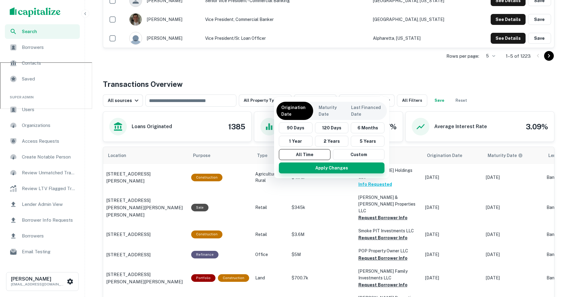  What do you see at coordinates (367, 141) in the screenshot?
I see `button: 5 Years` at bounding box center [367, 141].